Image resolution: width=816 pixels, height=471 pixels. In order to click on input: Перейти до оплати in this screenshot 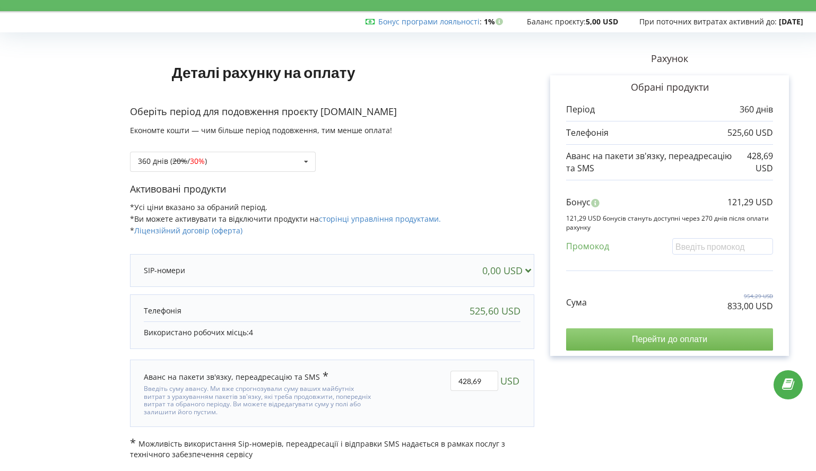, I will do `click(670, 340)`.